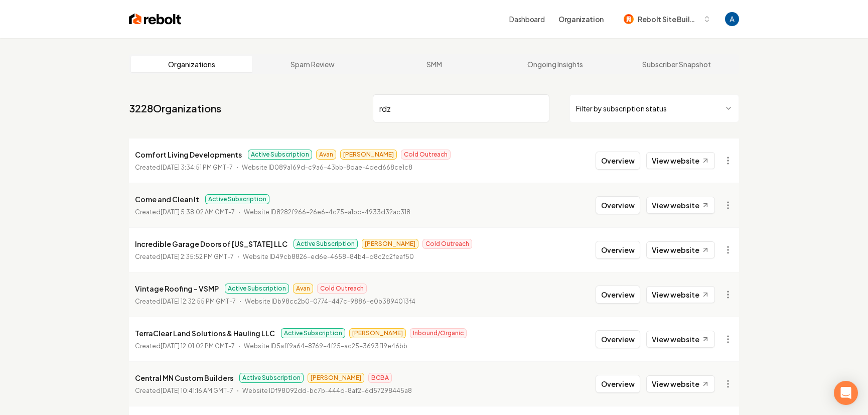  I want to click on a: Dashboard, so click(527, 19).